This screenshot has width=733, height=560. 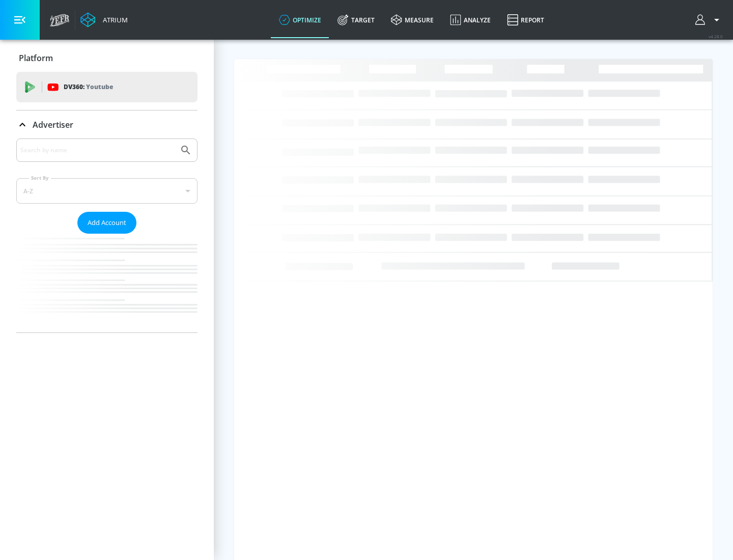 I want to click on a: Atrium, so click(x=104, y=20).